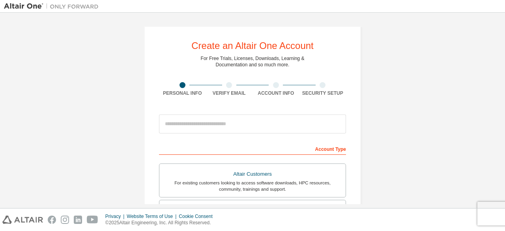 The width and height of the screenshot is (505, 231). What do you see at coordinates (253, 174) in the screenshot?
I see `div: Altair Customers` at bounding box center [253, 174].